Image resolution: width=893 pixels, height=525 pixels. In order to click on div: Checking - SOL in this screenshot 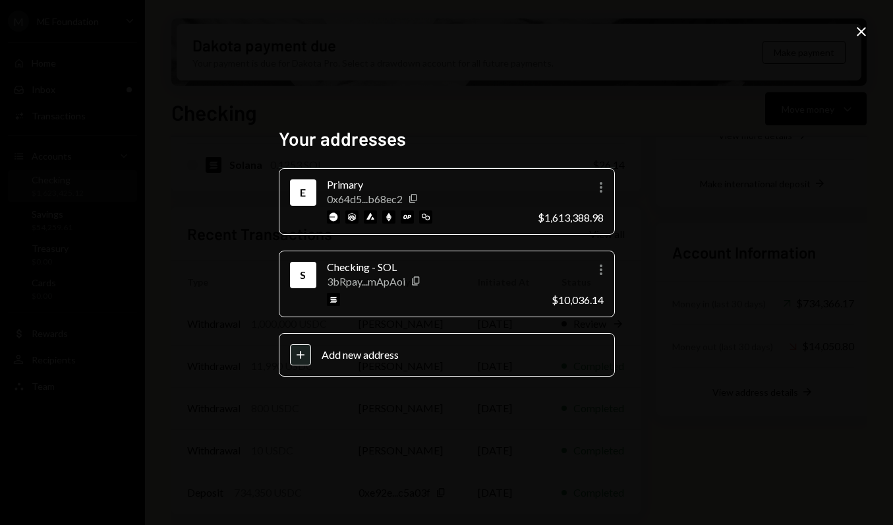, I will do `click(434, 267)`.